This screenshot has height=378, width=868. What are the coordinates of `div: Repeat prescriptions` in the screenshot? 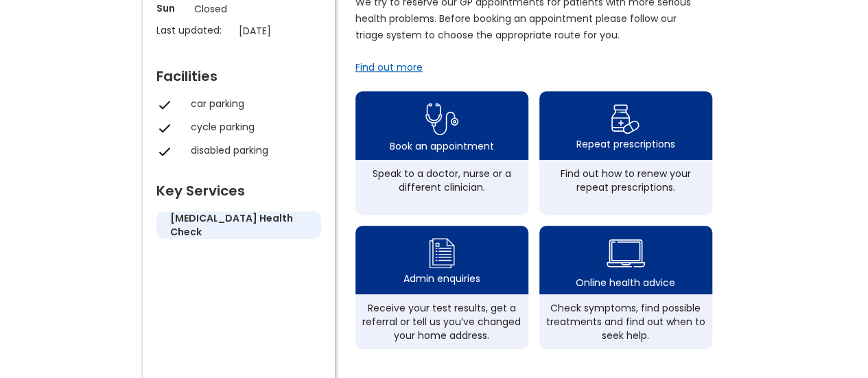 It's located at (626, 144).